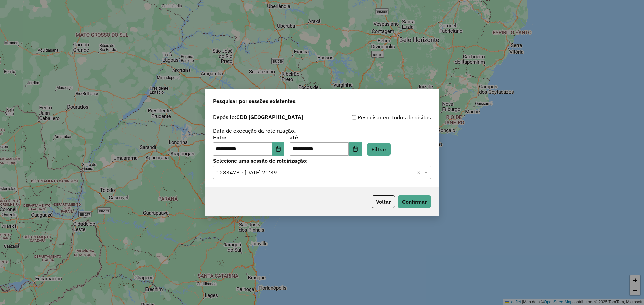 The width and height of the screenshot is (644, 305). What do you see at coordinates (249, 138) in the screenshot?
I see `label: Entre` at bounding box center [249, 138].